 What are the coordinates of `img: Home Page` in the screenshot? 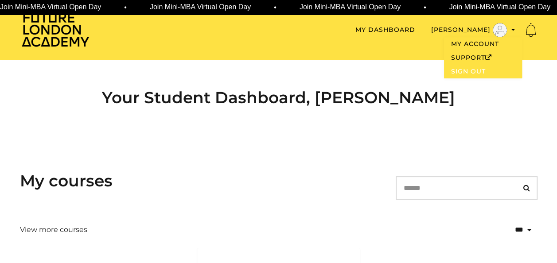 It's located at (55, 29).